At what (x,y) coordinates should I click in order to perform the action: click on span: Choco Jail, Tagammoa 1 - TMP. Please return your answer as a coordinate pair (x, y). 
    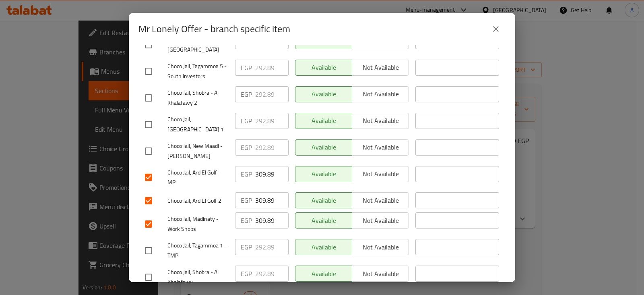
    Looking at the image, I should click on (198, 250).